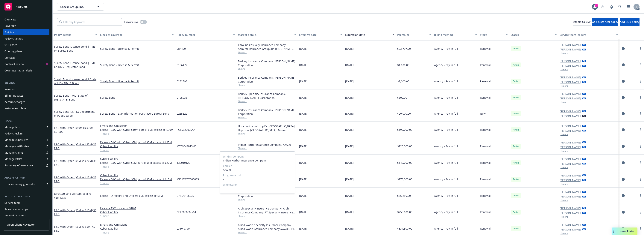 The height and width of the screenshot is (235, 644). What do you see at coordinates (15, 102) in the screenshot?
I see `div: Account charges` at bounding box center [15, 102].